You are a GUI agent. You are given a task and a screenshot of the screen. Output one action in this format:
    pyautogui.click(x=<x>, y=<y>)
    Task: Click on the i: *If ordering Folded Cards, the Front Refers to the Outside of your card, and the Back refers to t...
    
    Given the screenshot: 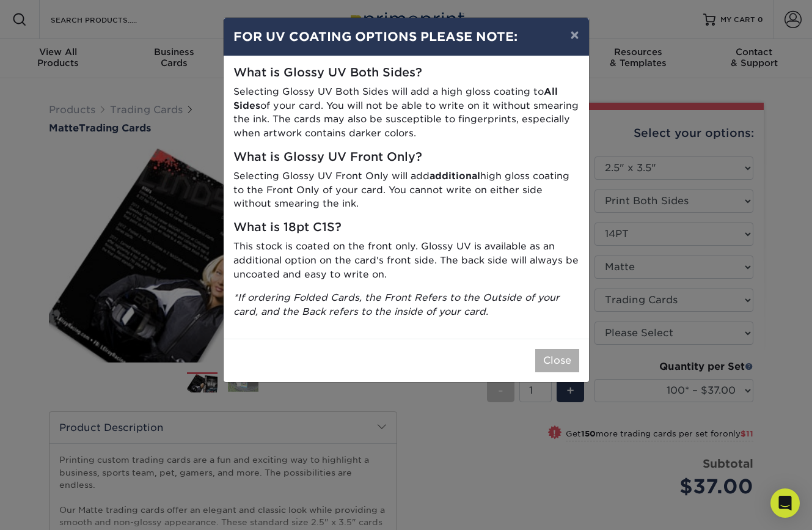 What is the action you would take?
    pyautogui.click(x=397, y=304)
    